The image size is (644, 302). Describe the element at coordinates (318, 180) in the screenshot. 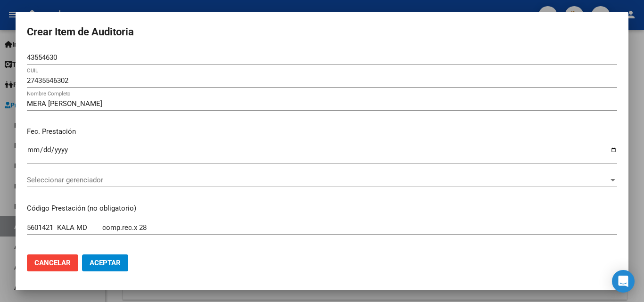

I see `span: Seleccionar gerenciador` at that location.